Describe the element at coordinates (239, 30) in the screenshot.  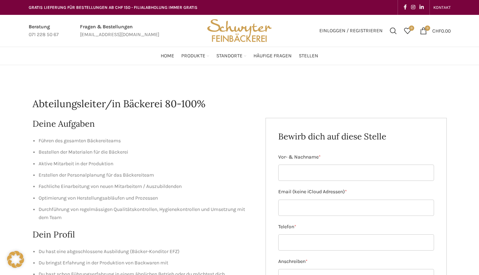
I see `a: Site logo` at that location.